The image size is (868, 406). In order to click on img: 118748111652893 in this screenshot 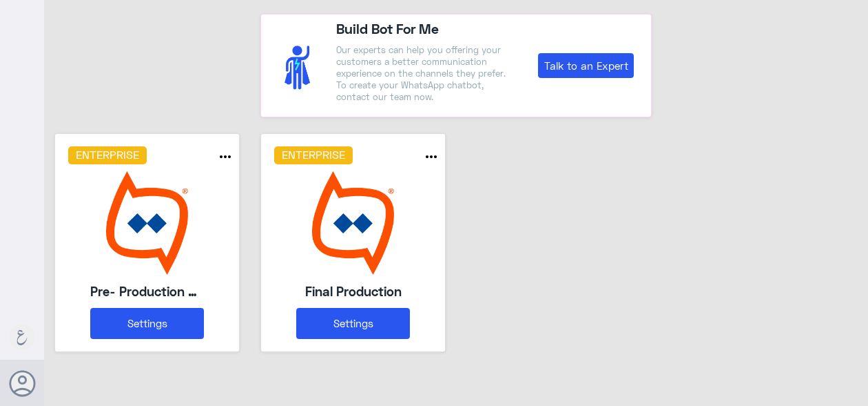, I will do `click(354, 223)`.